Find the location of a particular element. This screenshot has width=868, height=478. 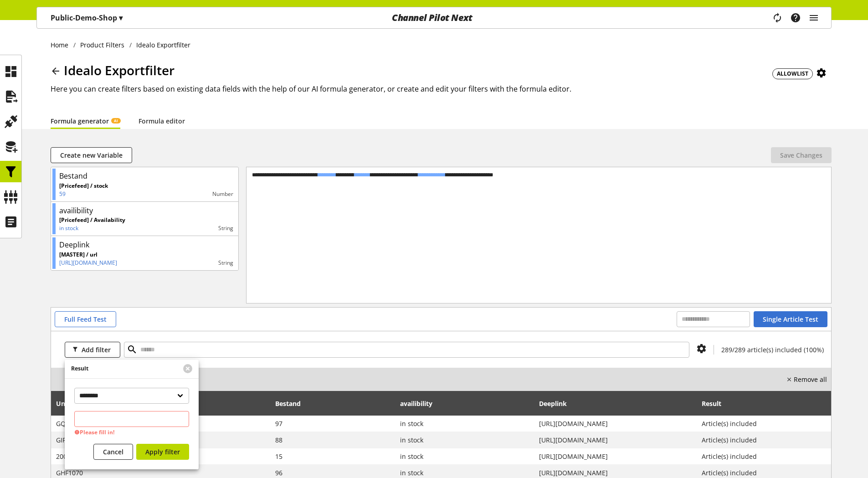

span: 97 is located at coordinates (333, 424).